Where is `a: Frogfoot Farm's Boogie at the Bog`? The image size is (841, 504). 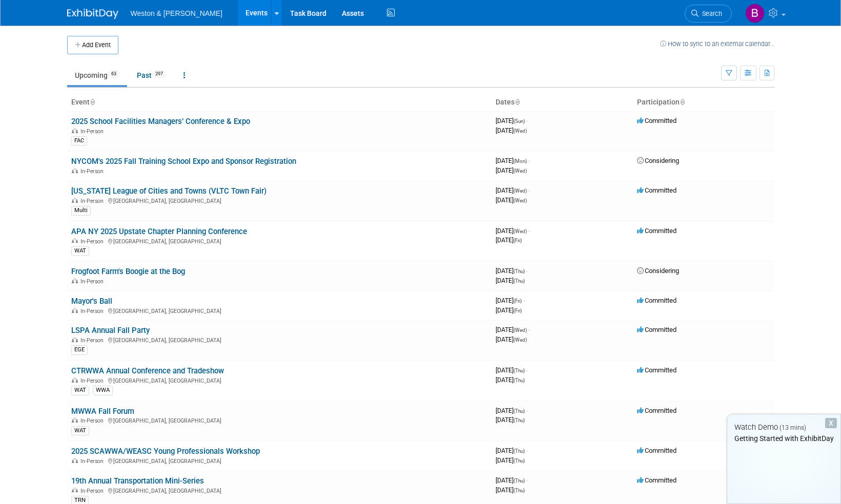 a: Frogfoot Farm's Boogie at the Bog is located at coordinates (128, 271).